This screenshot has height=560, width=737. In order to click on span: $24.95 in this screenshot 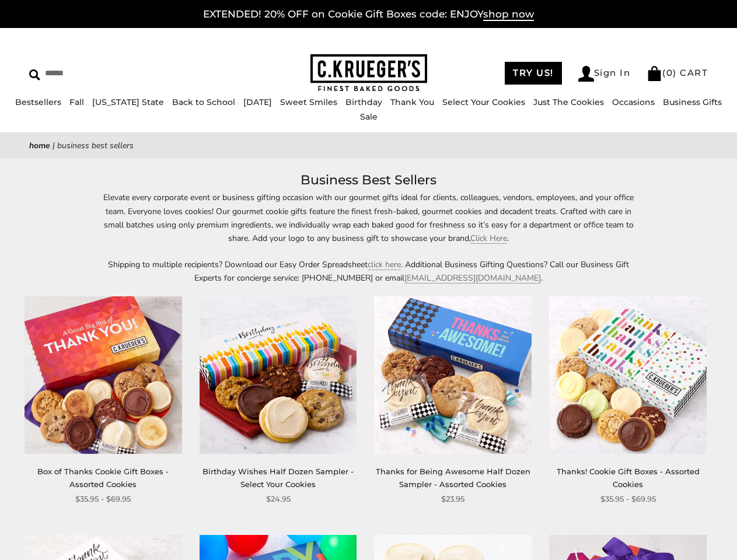, I will do `click(279, 499)`.